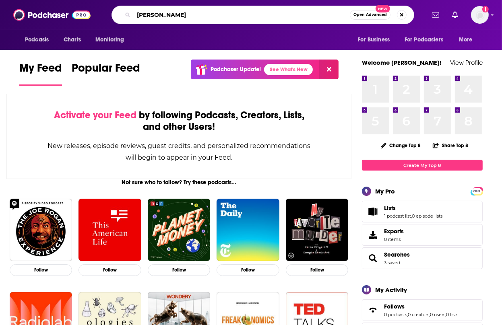  I want to click on button: Share Top 8, so click(451, 145).